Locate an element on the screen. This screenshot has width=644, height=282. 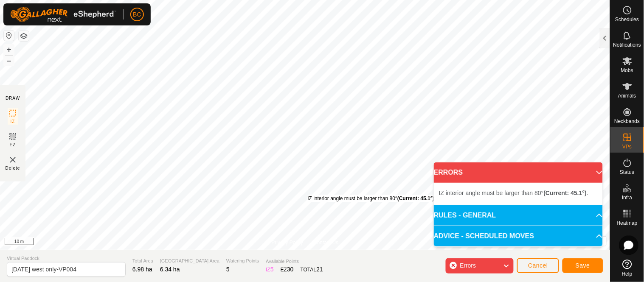
span: 6.34 ha is located at coordinates (170, 270).